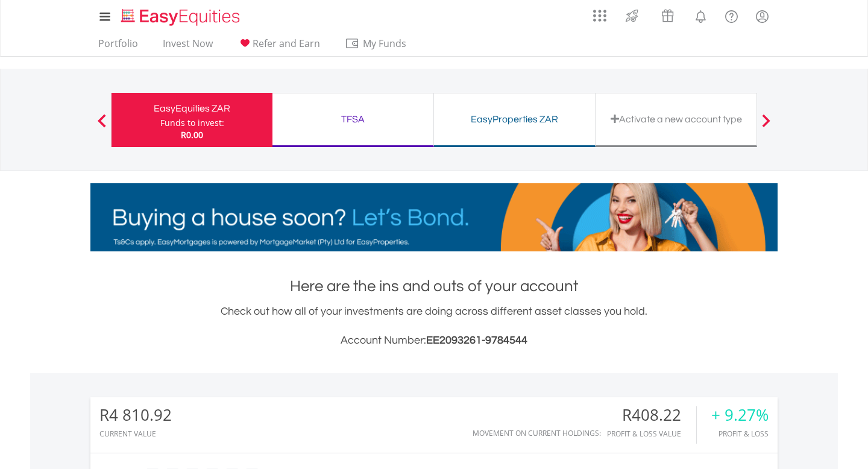 The width and height of the screenshot is (868, 469). Describe the element at coordinates (668, 15) in the screenshot. I see `img: vouchers-v2.svg` at that location.